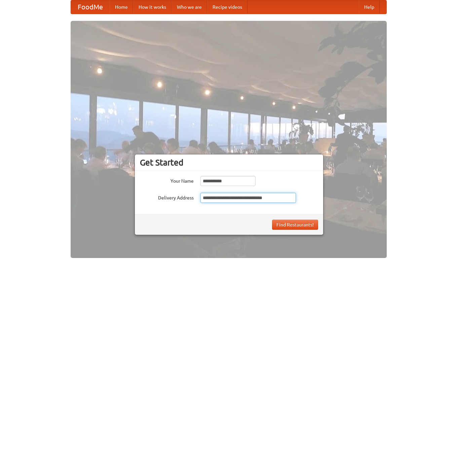  Describe the element at coordinates (152, 7) in the screenshot. I see `a: How it works` at that location.